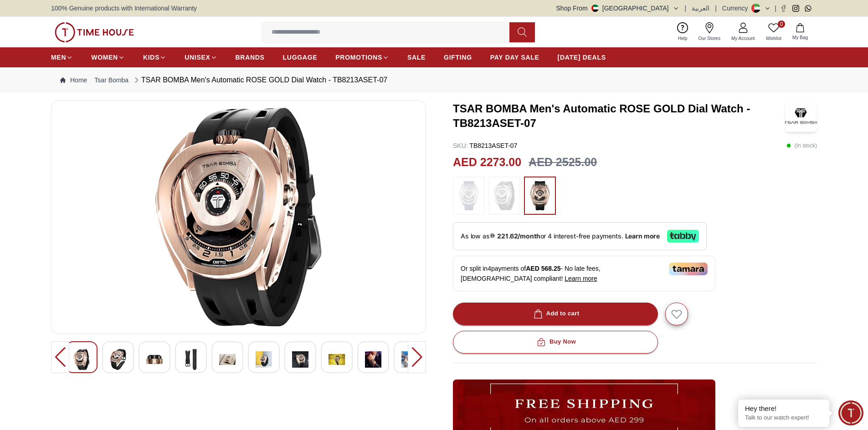  I want to click on span: My Account, so click(743, 38).